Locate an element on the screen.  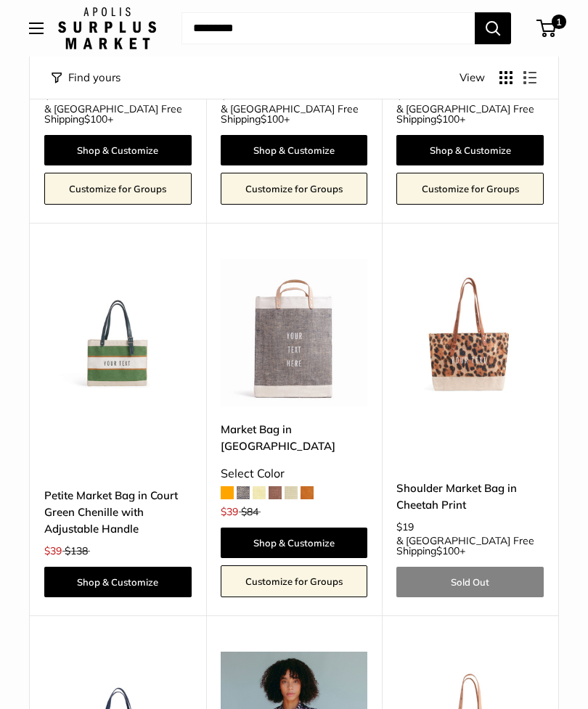
img: description_Our very first Chenille-Jute Market bag is located at coordinates (118, 333).